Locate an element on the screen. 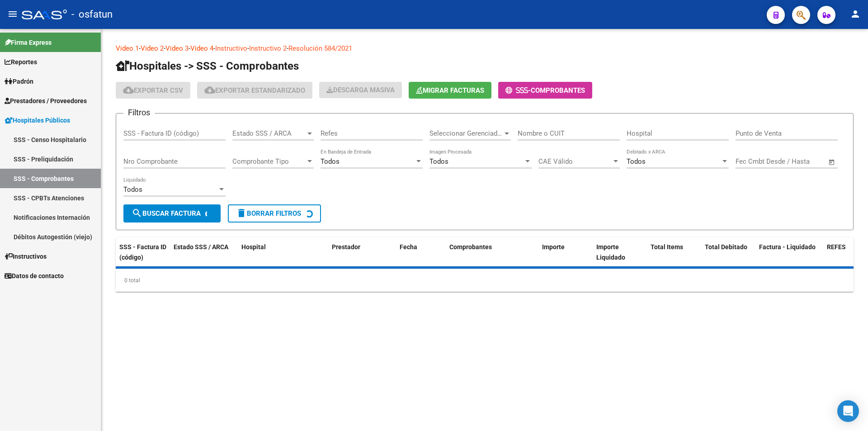  span: Firma Express is located at coordinates (28, 42).